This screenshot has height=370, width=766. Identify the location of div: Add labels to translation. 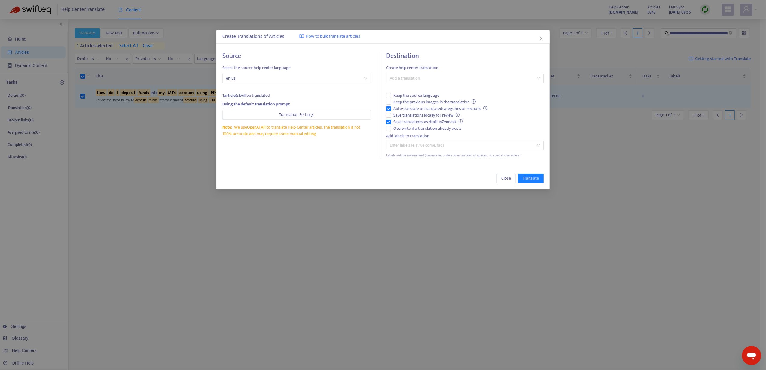
(465, 136).